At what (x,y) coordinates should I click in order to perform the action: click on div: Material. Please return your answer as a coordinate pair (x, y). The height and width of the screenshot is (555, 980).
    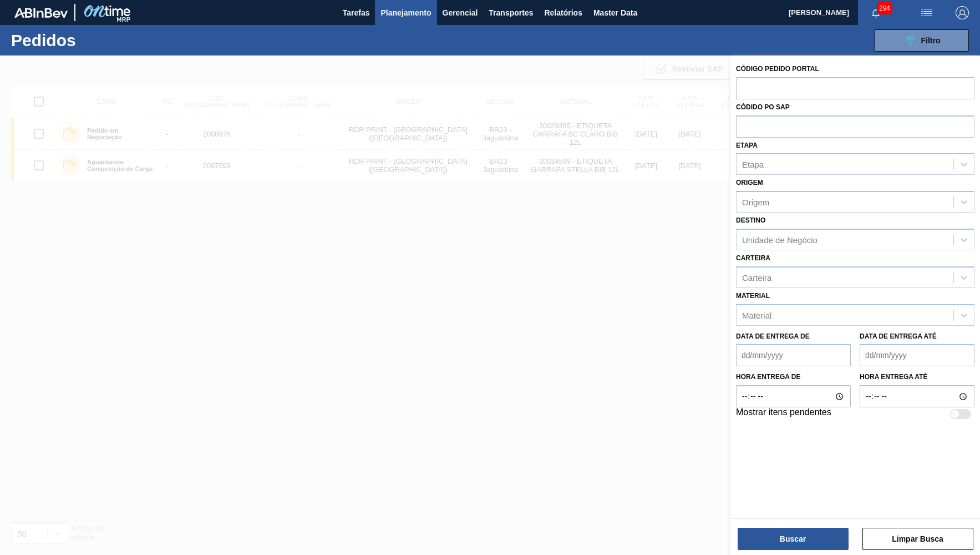
    Looking at the image, I should click on (757, 315).